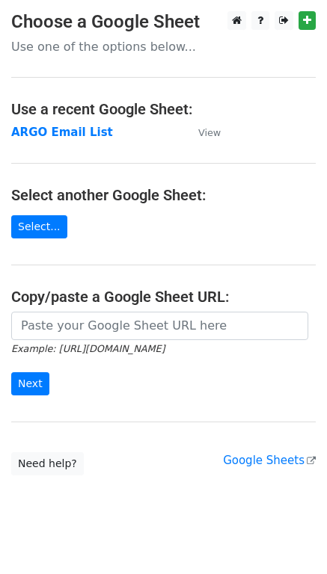 This screenshot has width=327, height=574. I want to click on a: ARGO Email List, so click(62, 132).